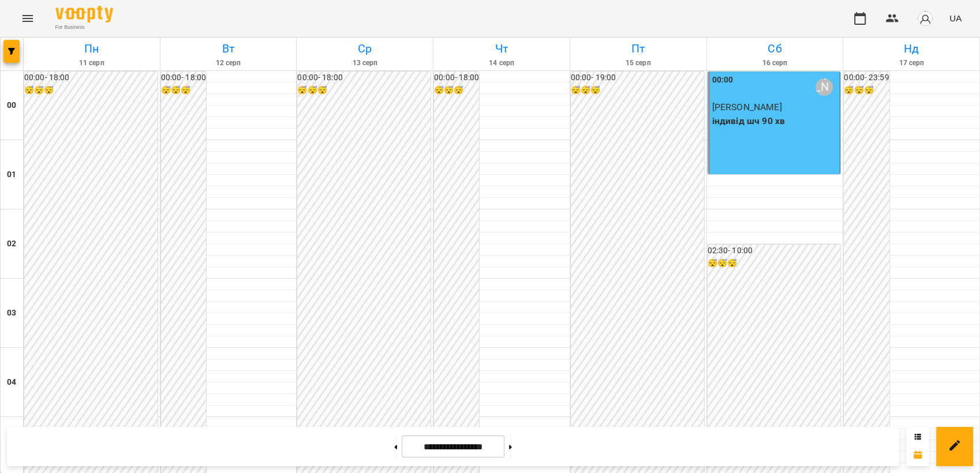  I want to click on h6: 12 серп, so click(229, 63).